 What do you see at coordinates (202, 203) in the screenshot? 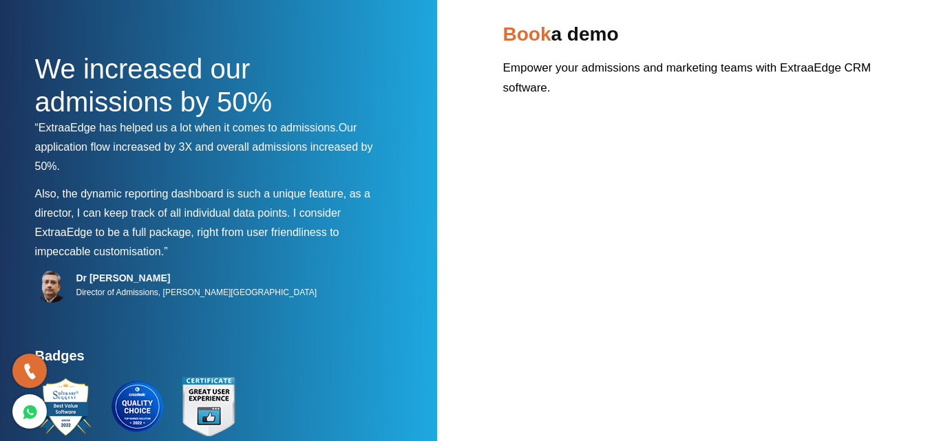
I see `span: Also, the dynamic reporting dashboard is such a unique feature, as a director, I can keep track o...` at bounding box center [202, 203].